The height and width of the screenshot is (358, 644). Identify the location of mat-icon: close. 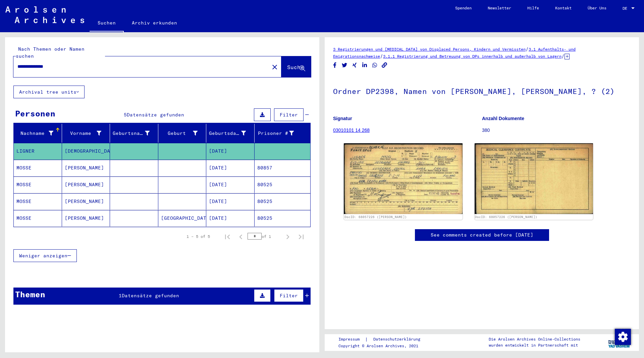
(275, 67).